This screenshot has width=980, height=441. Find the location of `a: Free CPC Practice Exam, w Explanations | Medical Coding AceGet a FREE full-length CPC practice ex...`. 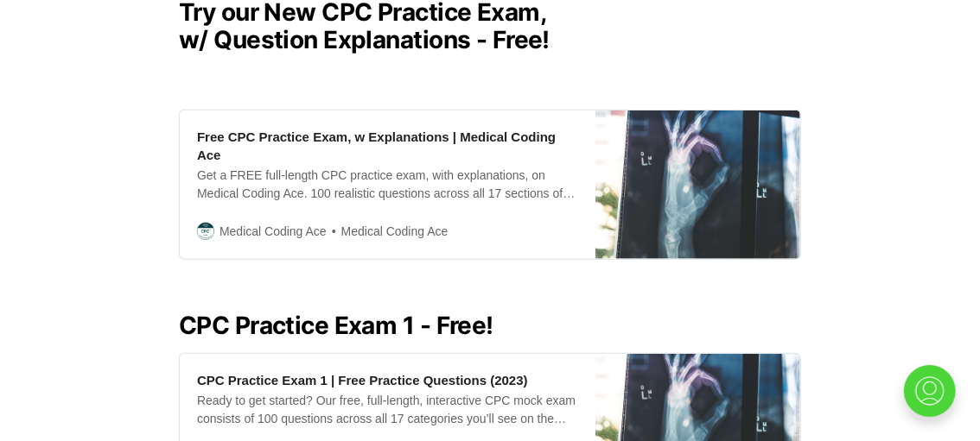

a: Free CPC Practice Exam, w Explanations | Medical Coding AceGet a FREE full-length CPC practice ex... is located at coordinates (490, 185).